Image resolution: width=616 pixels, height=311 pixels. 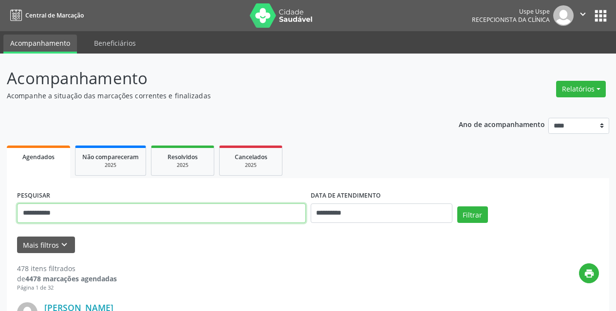 I want to click on p: Acompanhamento, so click(x=218, y=78).